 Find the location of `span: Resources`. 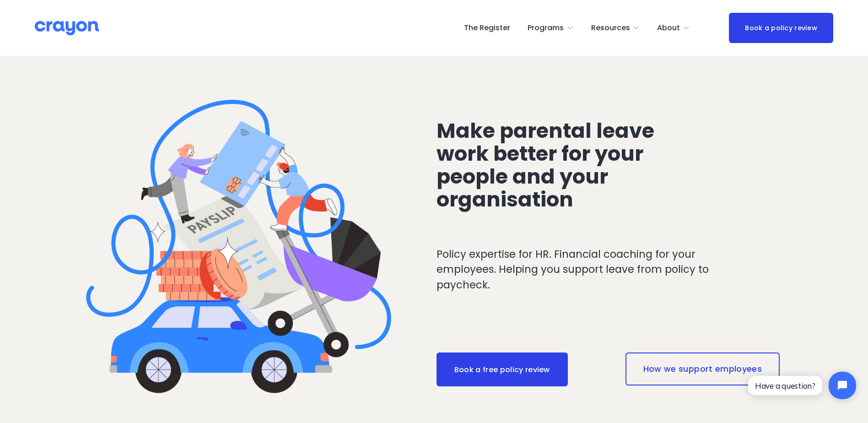

span: Resources is located at coordinates (611, 28).